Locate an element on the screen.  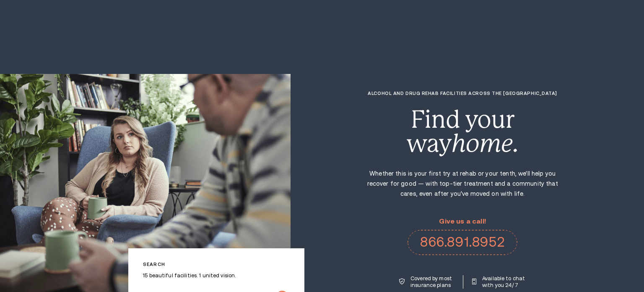
p: 15 beautiful facilities. 1 united vision. is located at coordinates (217, 275).